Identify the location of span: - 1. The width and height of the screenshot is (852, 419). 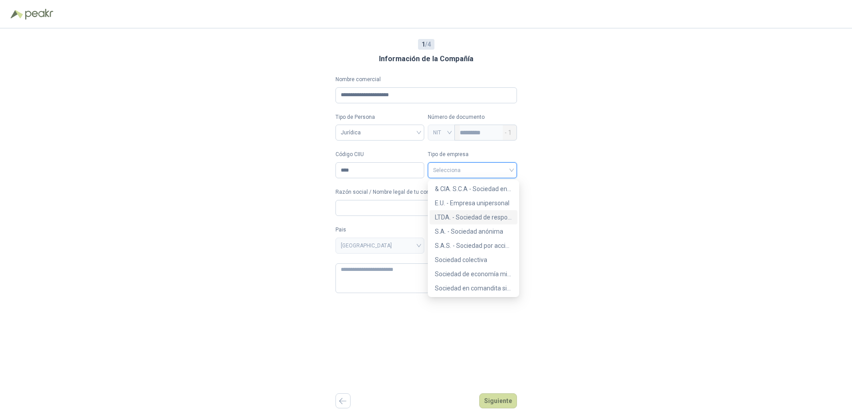
(508, 133).